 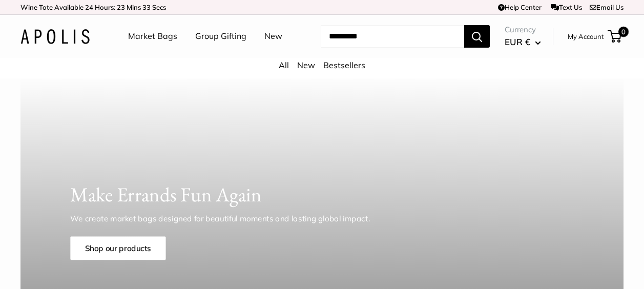 What do you see at coordinates (566, 8) in the screenshot?
I see `a: Text Us` at bounding box center [566, 8].